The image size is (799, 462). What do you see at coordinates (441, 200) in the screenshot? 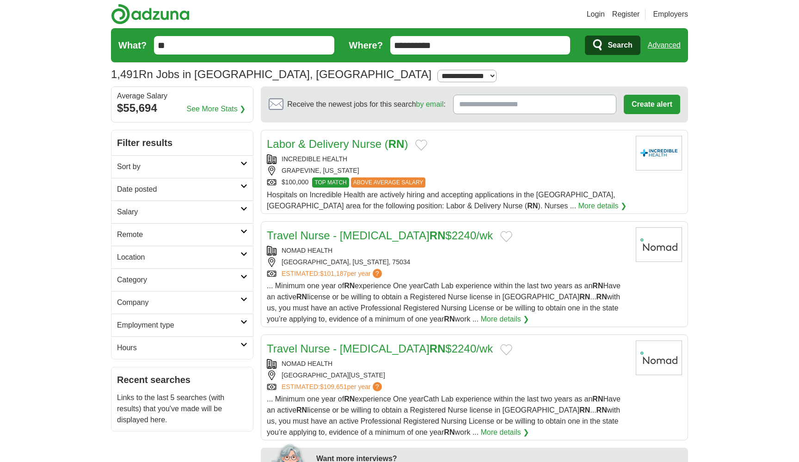
I see `span: Hospitals on Incredible Health are actively hiring and accepting applications in the [GEOGRAPHIC_...` at bounding box center [441, 200].